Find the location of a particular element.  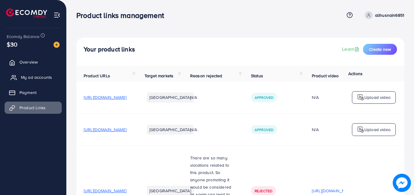

a: Overview is located at coordinates (33, 62).